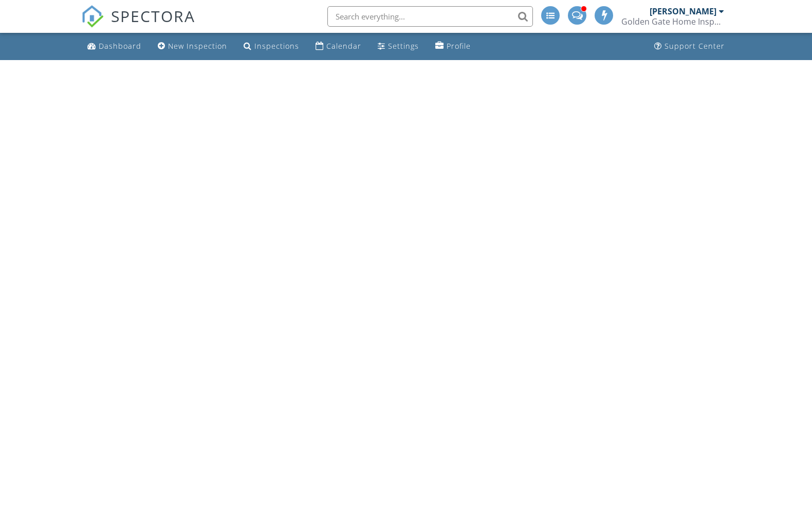  What do you see at coordinates (398, 46) in the screenshot?
I see `a: Settings` at bounding box center [398, 46].